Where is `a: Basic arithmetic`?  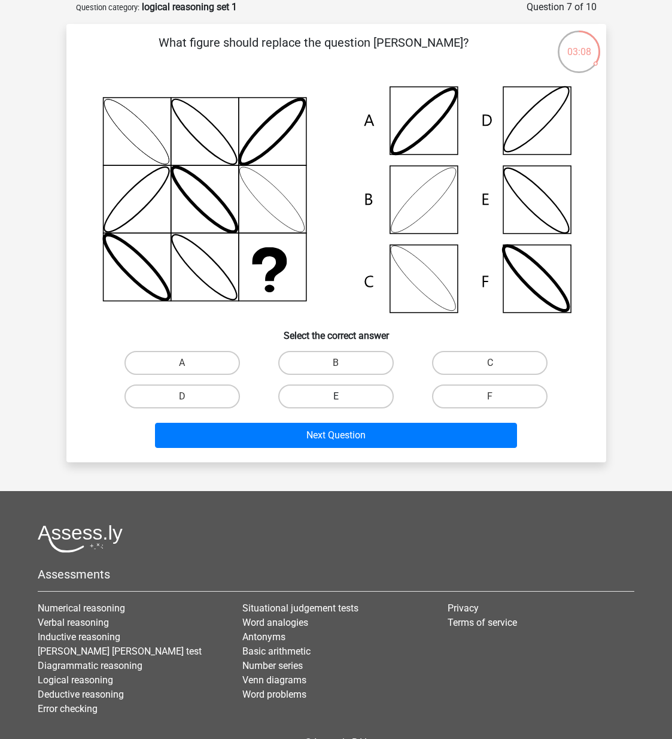
a: Basic arithmetic is located at coordinates (277, 651).